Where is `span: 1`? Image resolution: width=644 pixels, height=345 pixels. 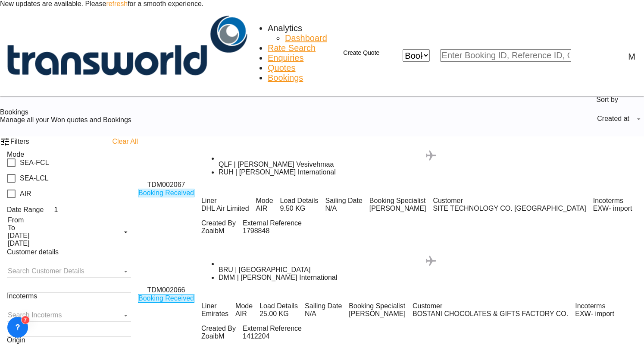
span: 1 is located at coordinates (55, 209).